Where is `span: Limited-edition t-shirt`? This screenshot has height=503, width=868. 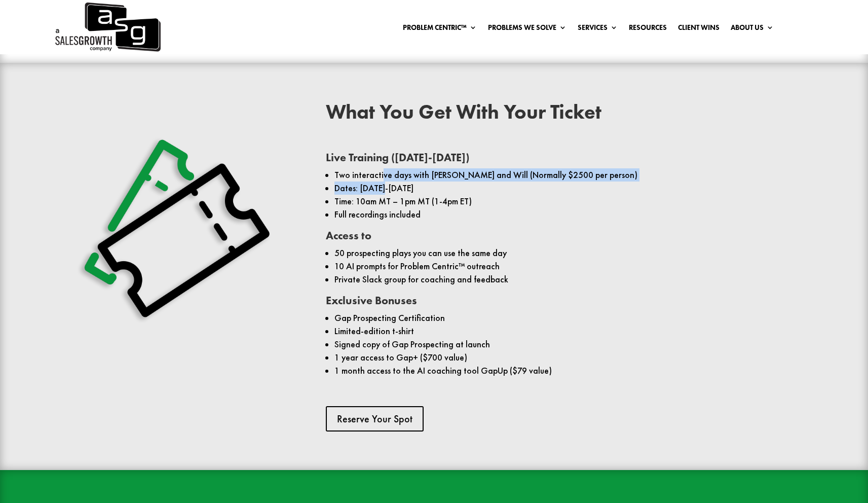
span: Limited-edition t-shirt is located at coordinates (374, 331).